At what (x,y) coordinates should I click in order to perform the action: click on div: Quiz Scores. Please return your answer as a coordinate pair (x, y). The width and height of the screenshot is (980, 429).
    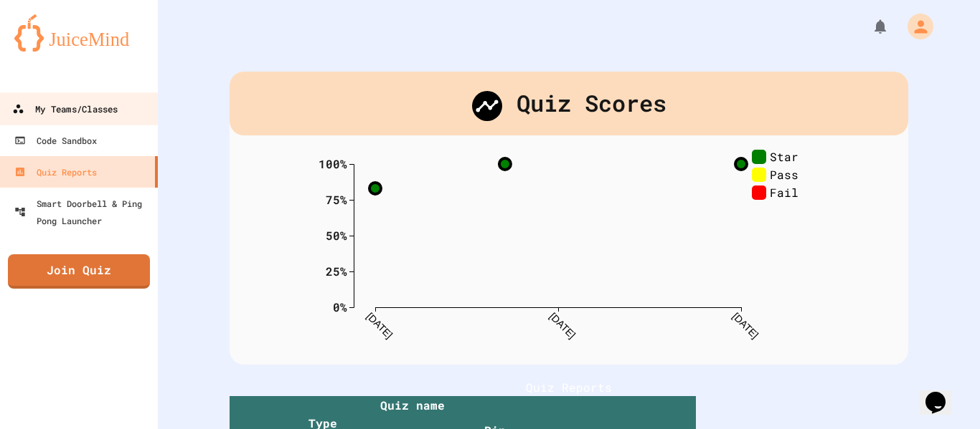
    Looking at the image, I should click on (569, 104).